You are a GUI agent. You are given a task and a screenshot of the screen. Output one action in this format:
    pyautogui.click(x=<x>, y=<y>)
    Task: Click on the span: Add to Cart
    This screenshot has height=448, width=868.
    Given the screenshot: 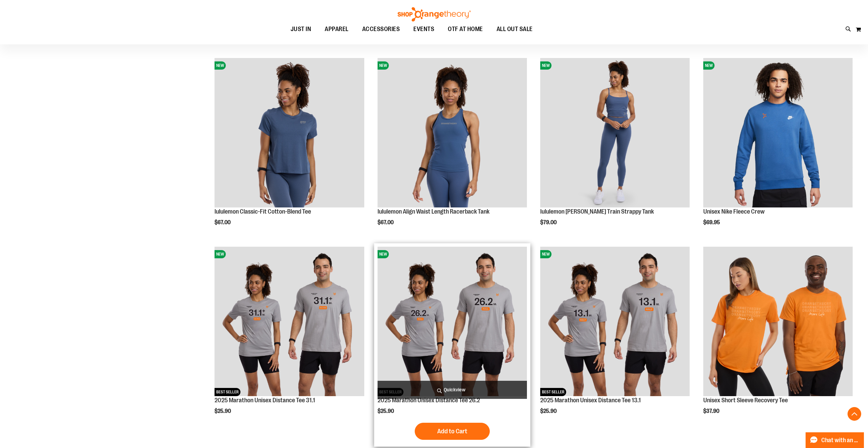 What is the action you would take?
    pyautogui.click(x=453, y=431)
    